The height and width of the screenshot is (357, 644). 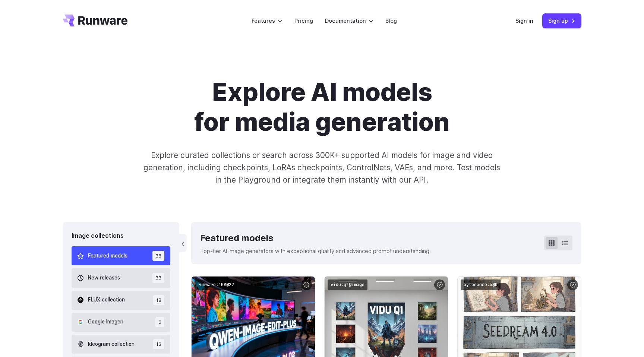 I want to click on button: Ideogram collection 13, so click(x=121, y=343).